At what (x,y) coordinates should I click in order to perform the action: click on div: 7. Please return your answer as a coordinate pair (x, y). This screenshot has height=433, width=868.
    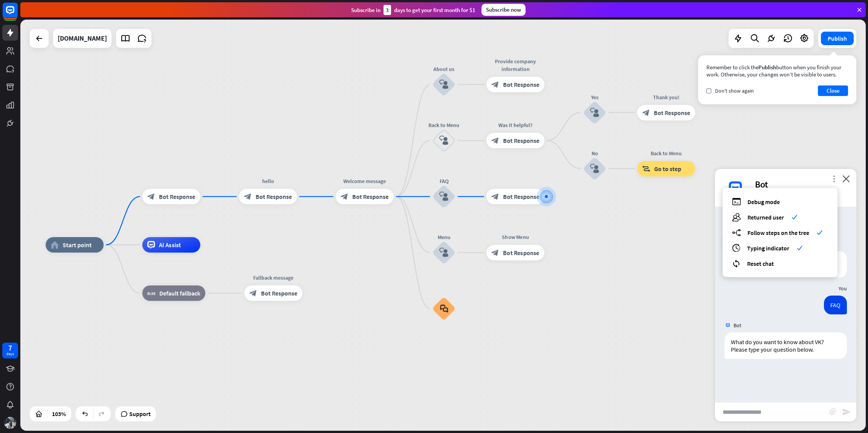
    Looking at the image, I should click on (10, 348).